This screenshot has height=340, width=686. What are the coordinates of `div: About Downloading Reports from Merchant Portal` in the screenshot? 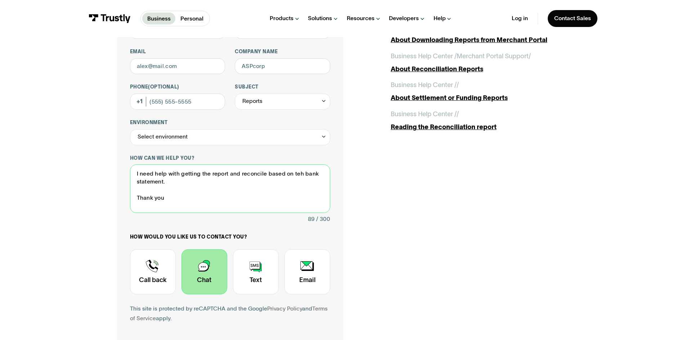 It's located at (480, 40).